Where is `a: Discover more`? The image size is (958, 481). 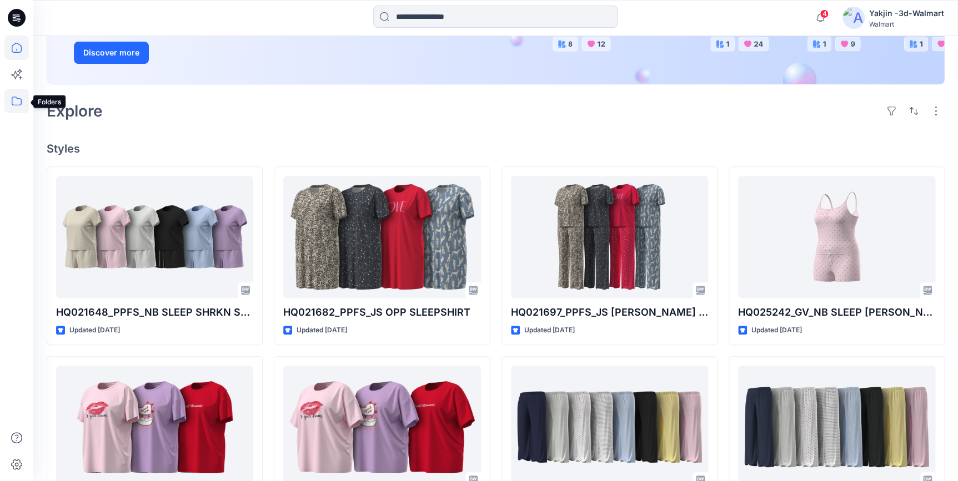
a: Discover more is located at coordinates (199, 53).